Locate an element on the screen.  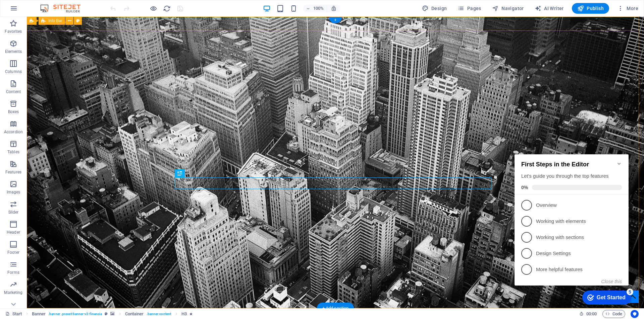
button: 100% is located at coordinates (315, 8).